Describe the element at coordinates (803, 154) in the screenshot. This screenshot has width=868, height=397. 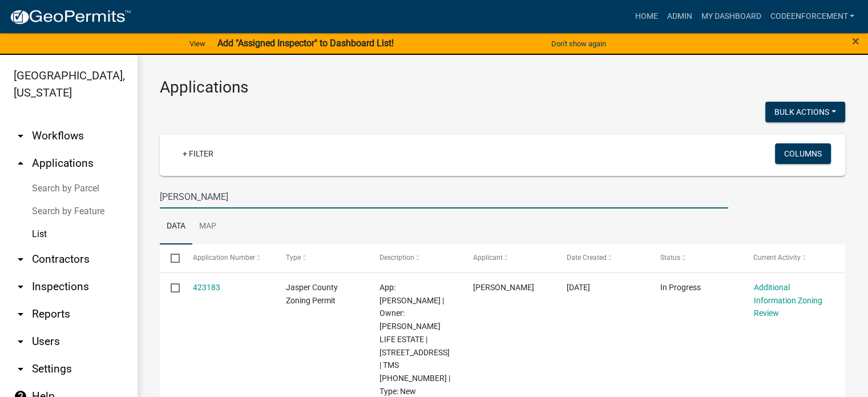
I see `button: Columns` at that location.